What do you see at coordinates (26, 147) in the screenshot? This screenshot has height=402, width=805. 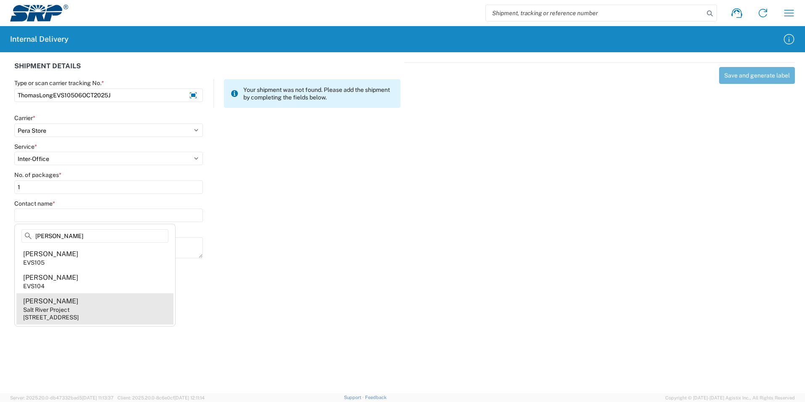 I see `label: Service` at bounding box center [26, 147].